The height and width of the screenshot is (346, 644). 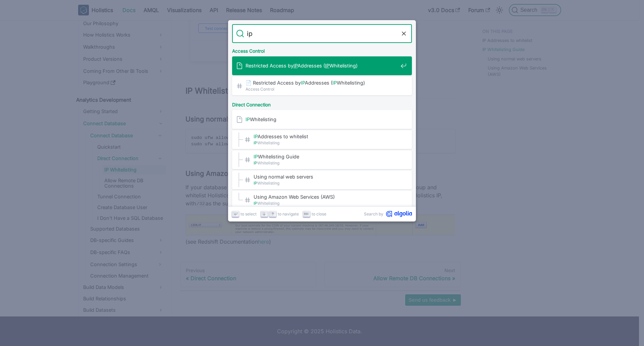 I want to click on svg: Enter key, so click(x=236, y=214).